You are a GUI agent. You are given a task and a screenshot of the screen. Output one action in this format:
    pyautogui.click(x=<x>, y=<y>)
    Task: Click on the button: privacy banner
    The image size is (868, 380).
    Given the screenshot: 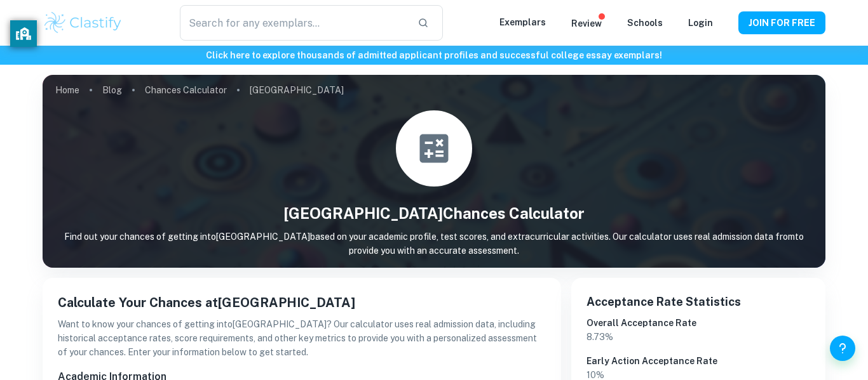 What is the action you would take?
    pyautogui.click(x=24, y=33)
    